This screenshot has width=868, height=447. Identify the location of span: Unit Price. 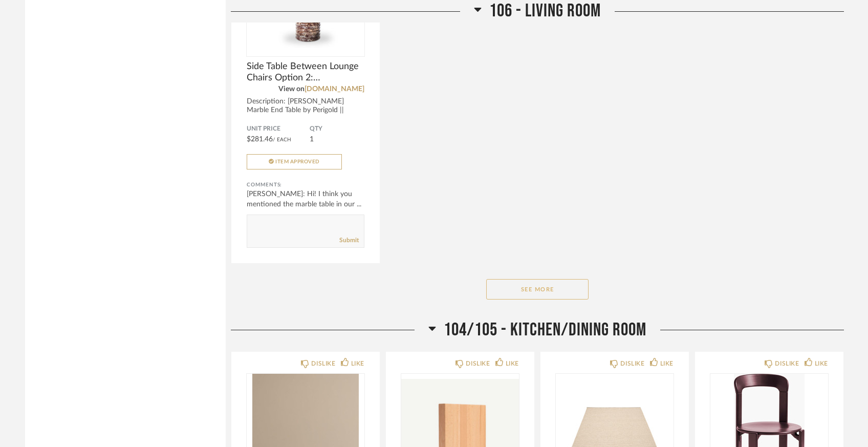
(278, 129).